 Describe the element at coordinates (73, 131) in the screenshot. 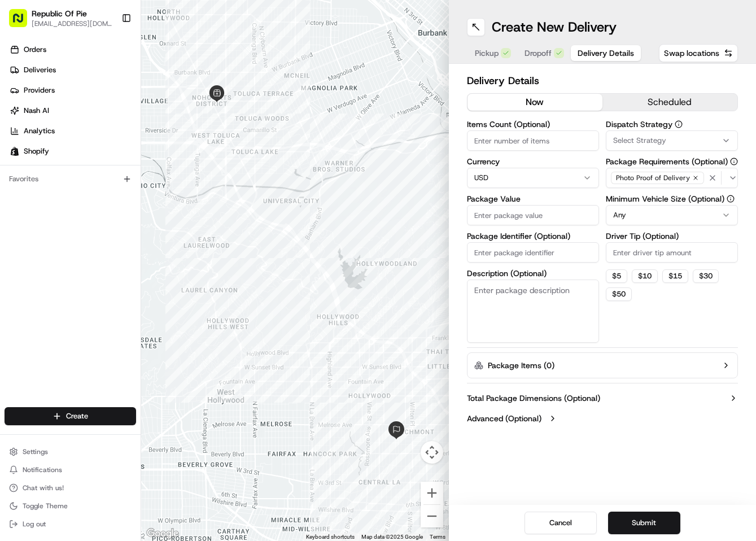

I see `a: Analytics` at that location.